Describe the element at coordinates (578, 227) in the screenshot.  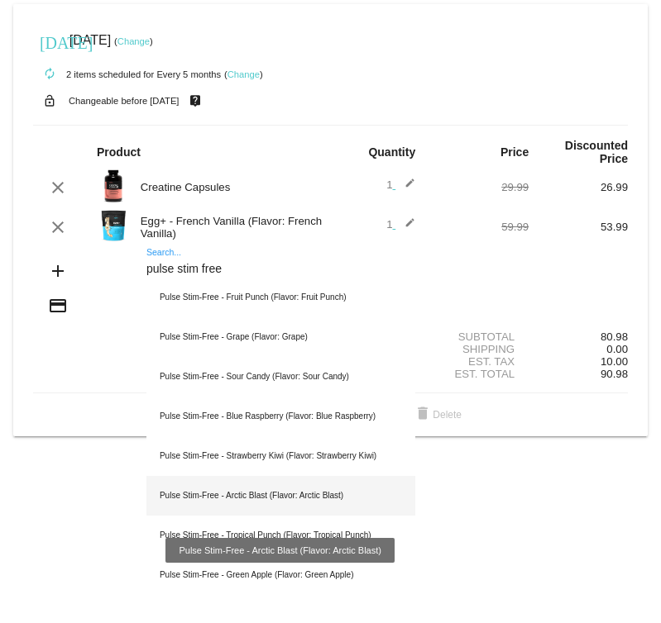
I see `div: 53.99` at that location.